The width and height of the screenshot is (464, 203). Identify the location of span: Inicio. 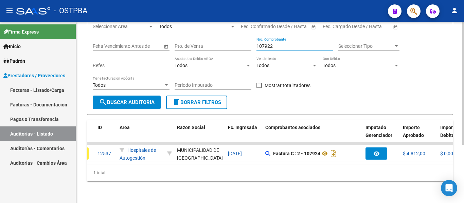
(12, 47).